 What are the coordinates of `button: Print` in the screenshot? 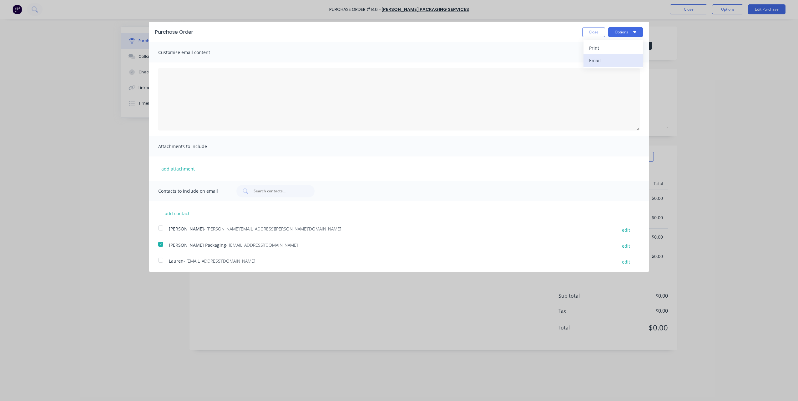 It's located at (613, 48).